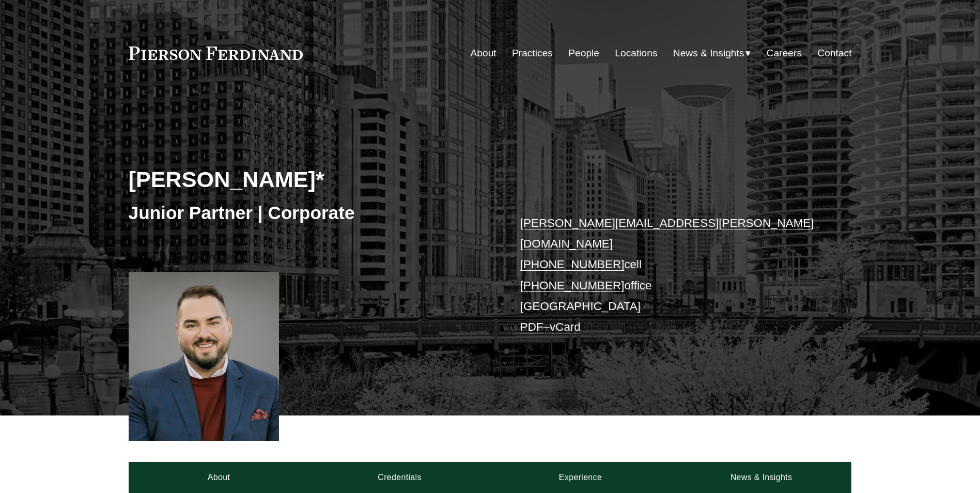 This screenshot has height=493, width=980. What do you see at coordinates (834, 53) in the screenshot?
I see `a: Contact` at bounding box center [834, 53].